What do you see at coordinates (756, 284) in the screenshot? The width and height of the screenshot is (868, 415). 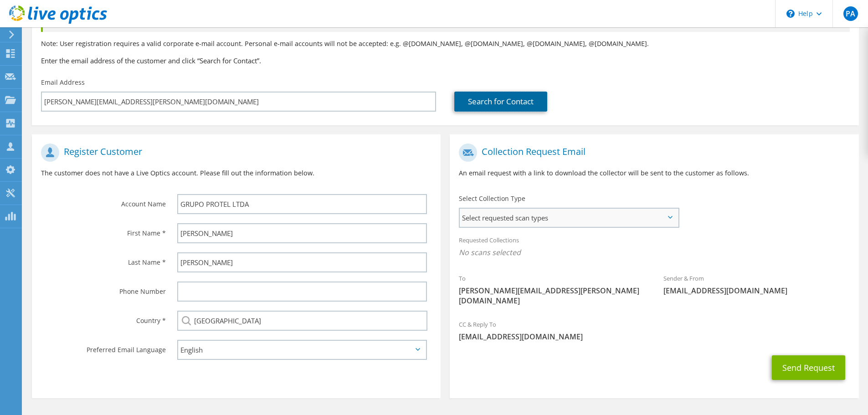 I see `div: Sender & From` at bounding box center [756, 284].